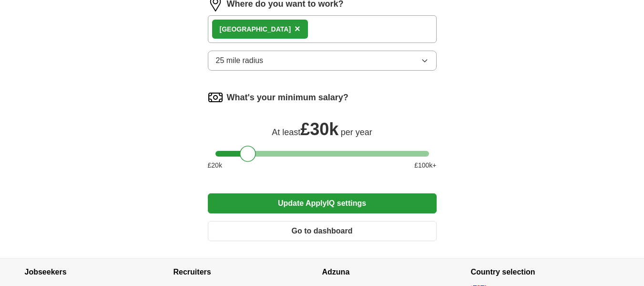 This screenshot has height=286, width=644. What do you see at coordinates (216, 97) in the screenshot?
I see `img: salary.png` at bounding box center [216, 97].